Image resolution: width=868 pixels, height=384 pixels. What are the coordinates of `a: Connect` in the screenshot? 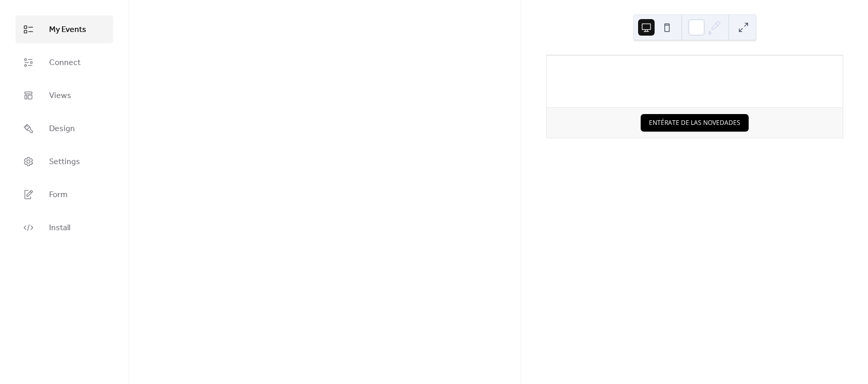 It's located at (64, 62).